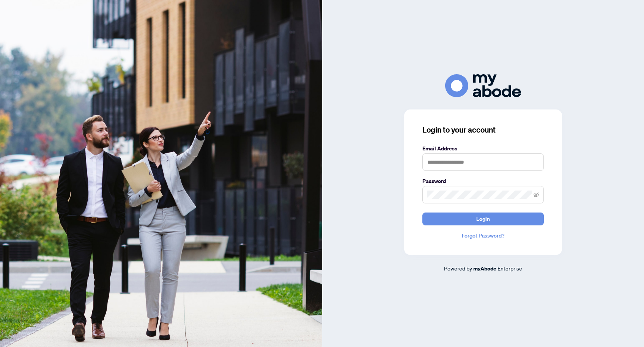  What do you see at coordinates (483, 181) in the screenshot?
I see `label: Password` at bounding box center [483, 181].